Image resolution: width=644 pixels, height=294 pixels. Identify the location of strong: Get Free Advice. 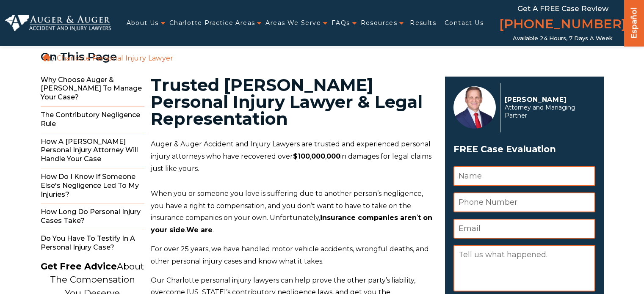
(78, 266).